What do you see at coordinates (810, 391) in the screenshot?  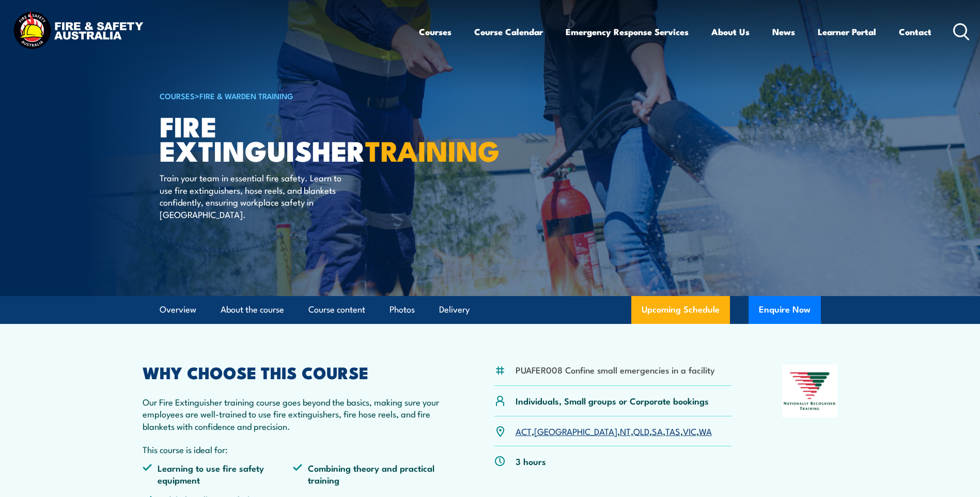 I see `img: Nationally Recognised Training logo.` at bounding box center [810, 391].